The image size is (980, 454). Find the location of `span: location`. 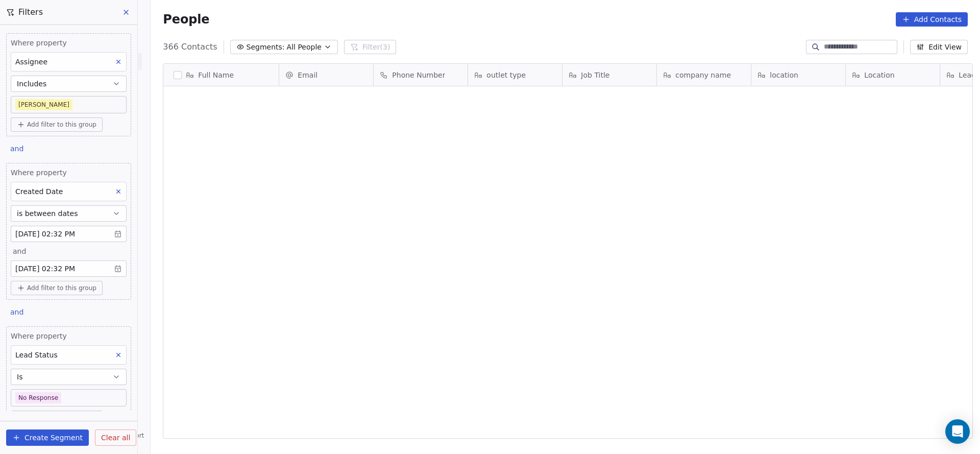

span: location is located at coordinates (784, 75).